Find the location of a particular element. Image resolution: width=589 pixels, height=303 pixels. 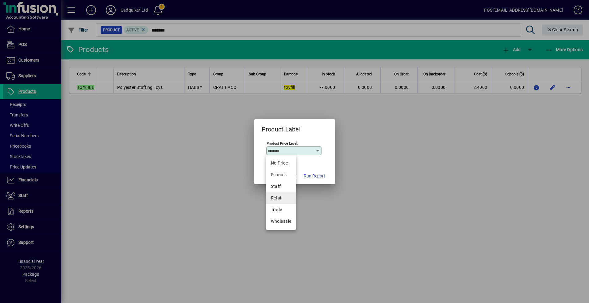

span: Run Report is located at coordinates (314, 176).